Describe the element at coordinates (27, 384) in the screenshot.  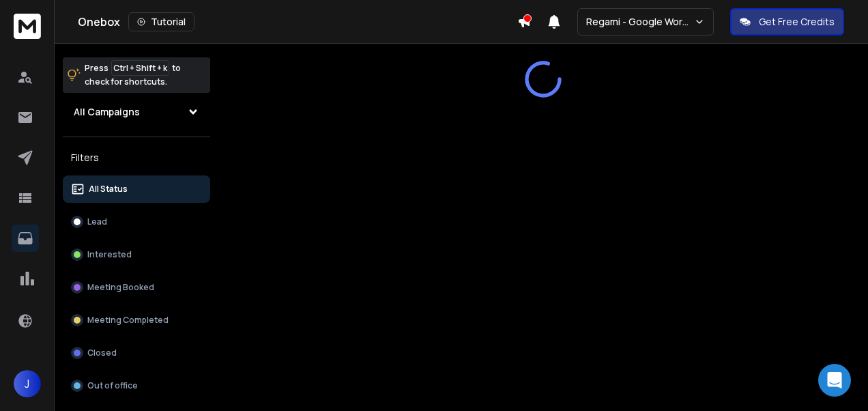
I see `button: J` at that location.